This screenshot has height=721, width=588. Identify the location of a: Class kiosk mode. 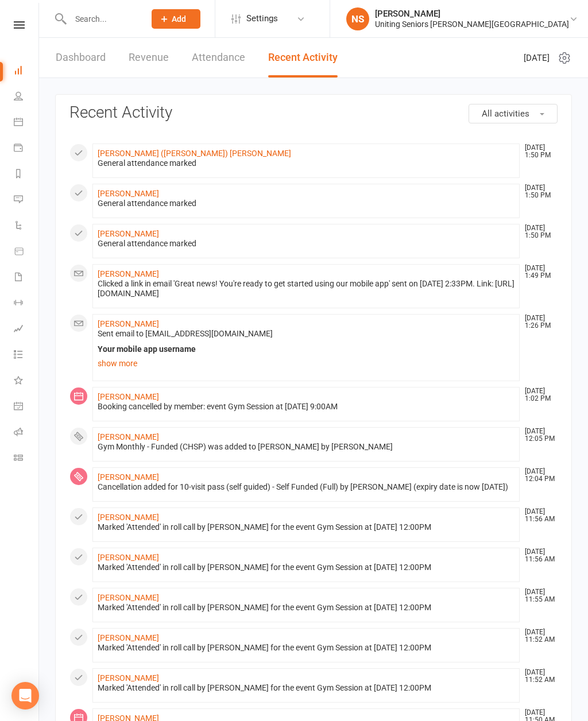
(26, 459).